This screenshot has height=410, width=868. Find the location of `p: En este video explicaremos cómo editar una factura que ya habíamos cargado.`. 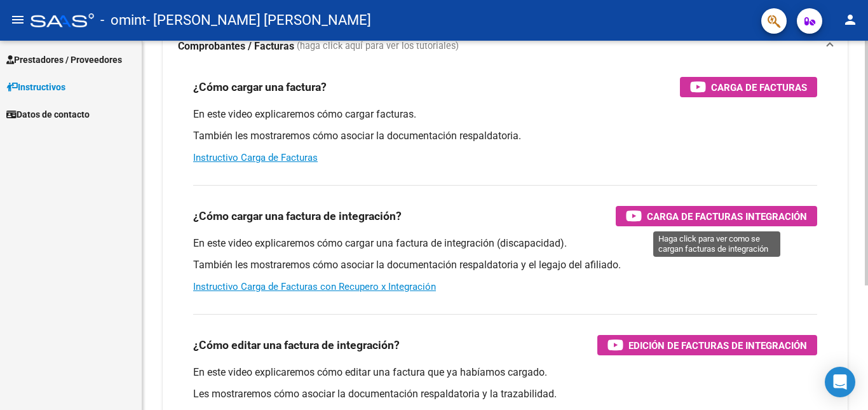

p: En este video explicaremos cómo editar una factura que ya habíamos cargado. is located at coordinates (505, 372).